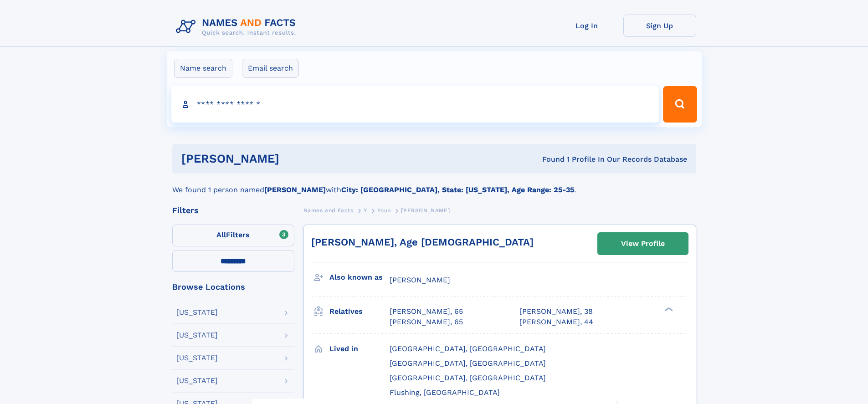 The image size is (868, 404). Describe the element at coordinates (366, 210) in the screenshot. I see `a: Y` at that location.